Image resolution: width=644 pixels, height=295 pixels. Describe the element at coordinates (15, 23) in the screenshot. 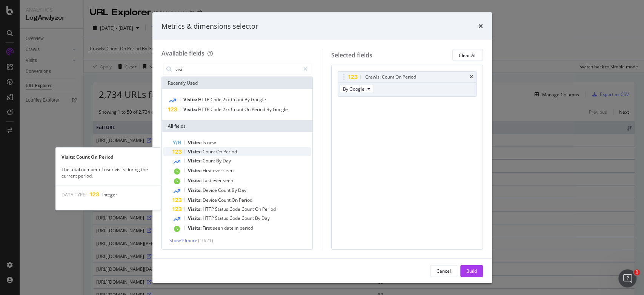

I see `img: website_grey.svg` at that location.